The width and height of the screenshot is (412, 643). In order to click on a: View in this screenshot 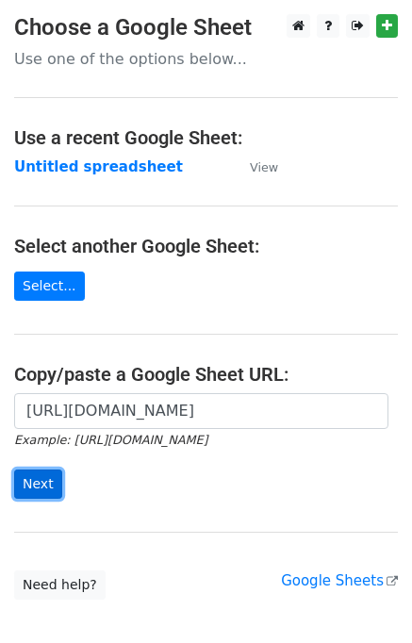, I will do `click(254, 167)`.